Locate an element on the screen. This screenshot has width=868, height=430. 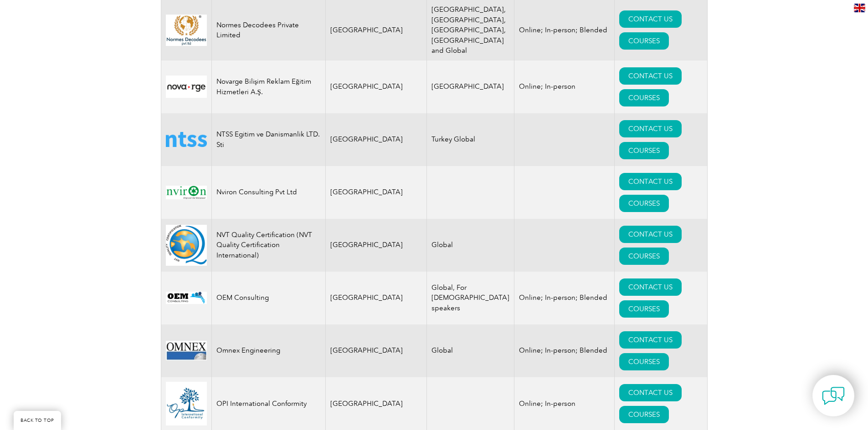
img: 8c6e383d-39a3-ec11-983f-002248154ade-logo.jpg is located at coordinates (187, 192).